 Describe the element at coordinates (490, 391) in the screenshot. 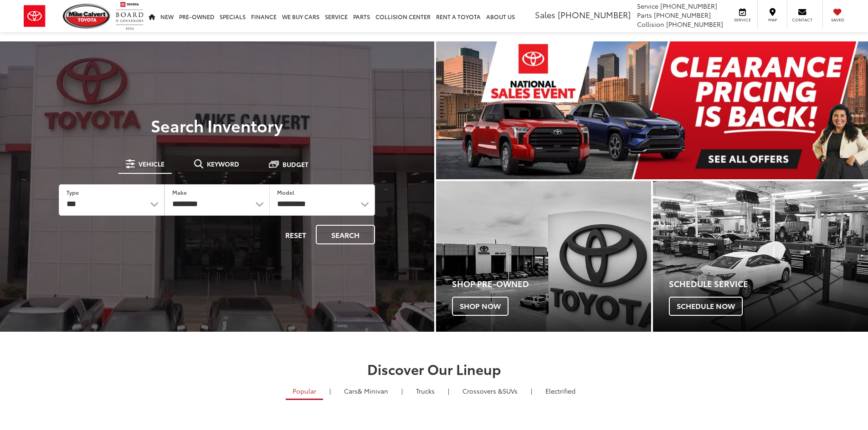

I see `a: SUVs` at that location.